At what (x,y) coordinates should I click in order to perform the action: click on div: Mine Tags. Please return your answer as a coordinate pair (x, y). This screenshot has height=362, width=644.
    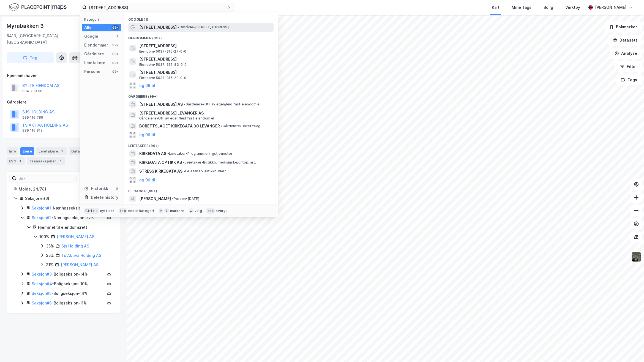
    Looking at the image, I should click on (522, 7).